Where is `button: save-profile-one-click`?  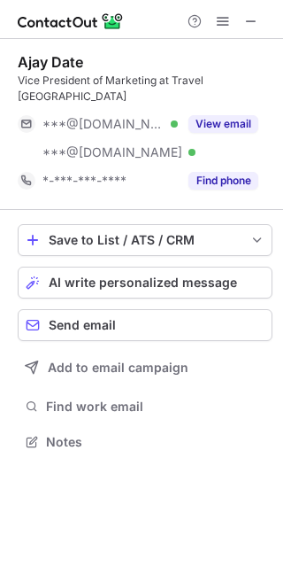
button: save-profile-one-click is located at coordinates (145, 240).